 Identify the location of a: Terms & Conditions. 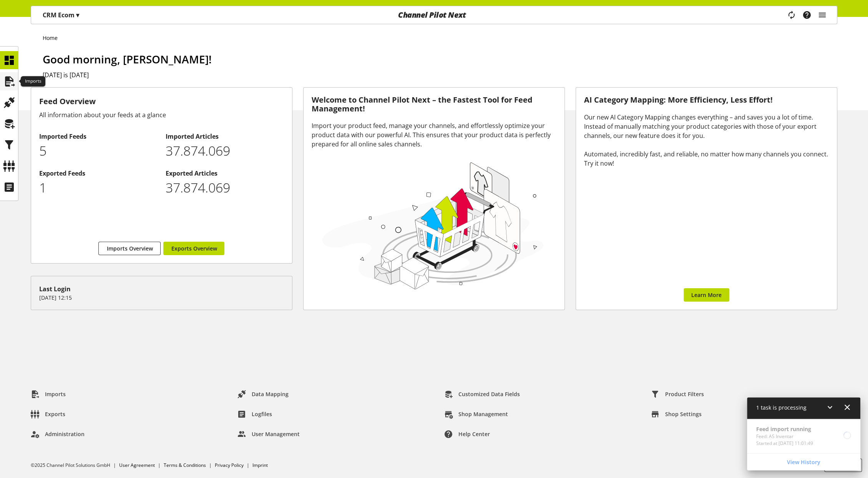
(185, 465).